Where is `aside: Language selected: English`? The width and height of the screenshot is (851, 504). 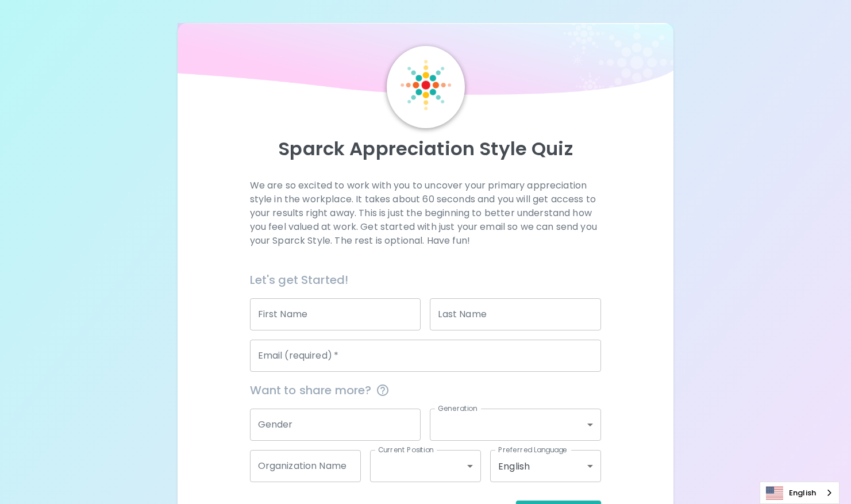 aside: Language selected: English is located at coordinates (800, 492).